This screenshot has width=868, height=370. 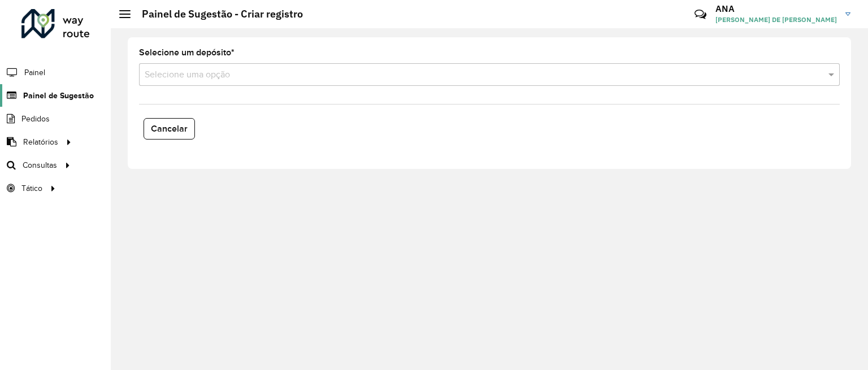 What do you see at coordinates (187, 52) in the screenshot?
I see `label: Selecione um depósito` at bounding box center [187, 52].